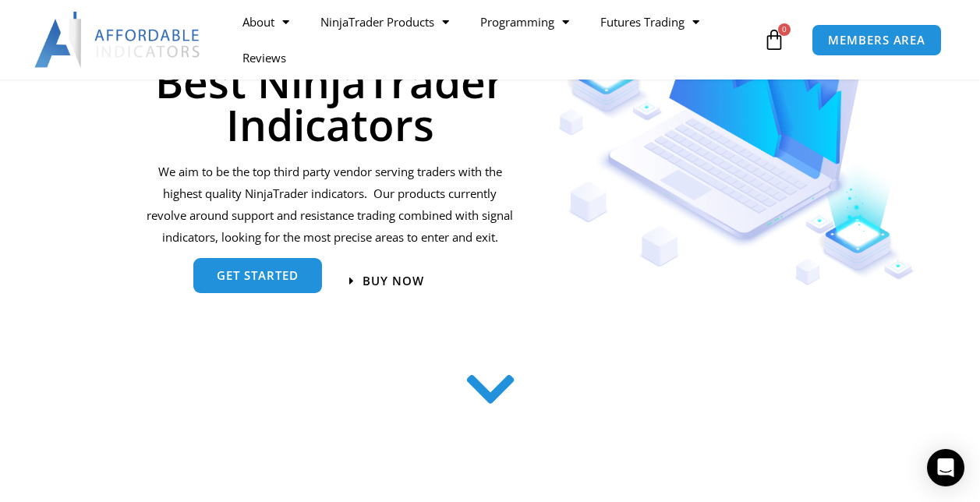  Describe the element at coordinates (387, 280) in the screenshot. I see `a: Buy now` at that location.